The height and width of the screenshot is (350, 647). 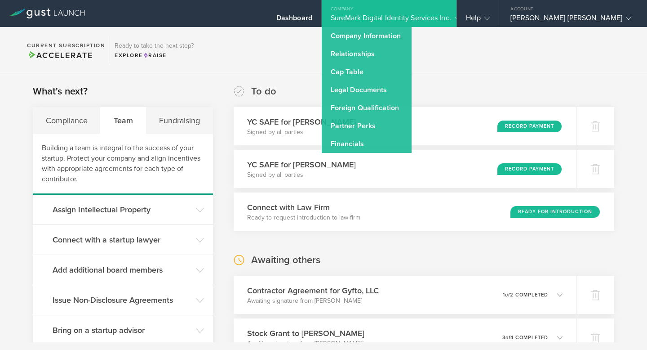 What do you see at coordinates (66, 45) in the screenshot?
I see `h2: Current Subscription` at bounding box center [66, 45].